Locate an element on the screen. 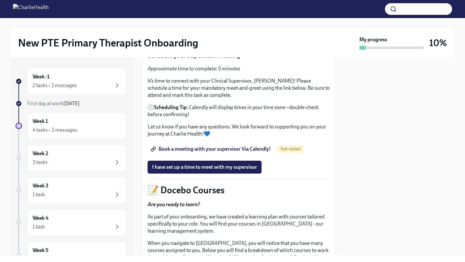 This screenshot has height=262, width=465. h6: Week 1 is located at coordinates (40, 121).